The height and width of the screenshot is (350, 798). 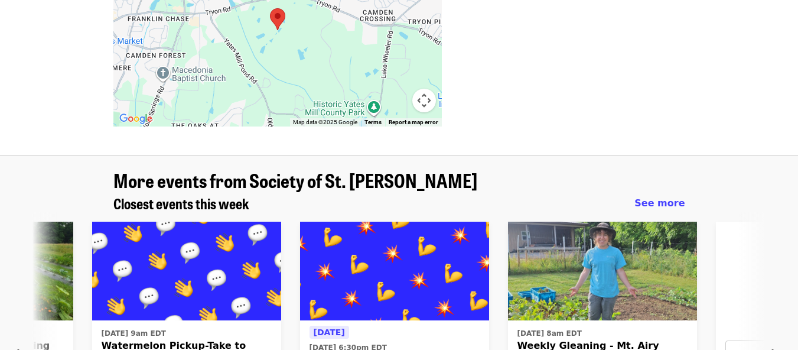 What do you see at coordinates (181, 203) in the screenshot?
I see `a: Closest events this week` at bounding box center [181, 203].